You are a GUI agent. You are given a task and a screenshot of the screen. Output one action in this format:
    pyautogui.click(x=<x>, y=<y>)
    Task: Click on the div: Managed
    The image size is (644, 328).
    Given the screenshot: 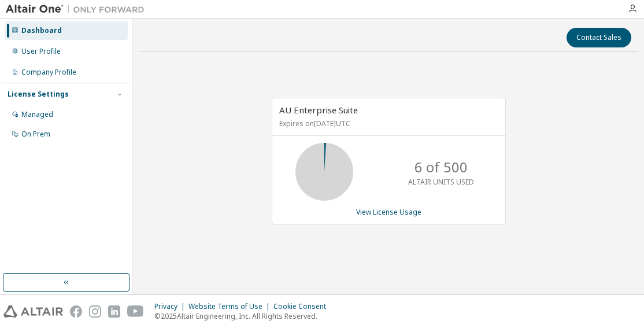 What is the action you would take?
    pyautogui.click(x=37, y=115)
    